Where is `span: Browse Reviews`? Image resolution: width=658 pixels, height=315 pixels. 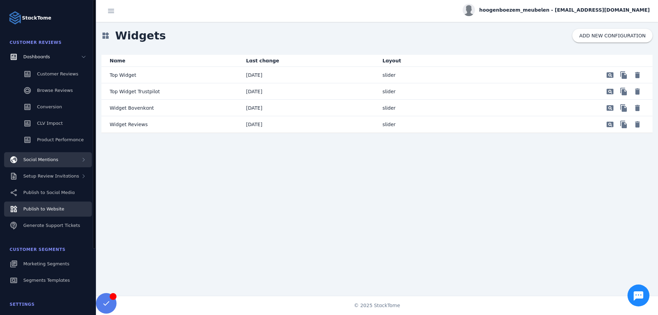
span: Browse Reviews is located at coordinates (55, 90).